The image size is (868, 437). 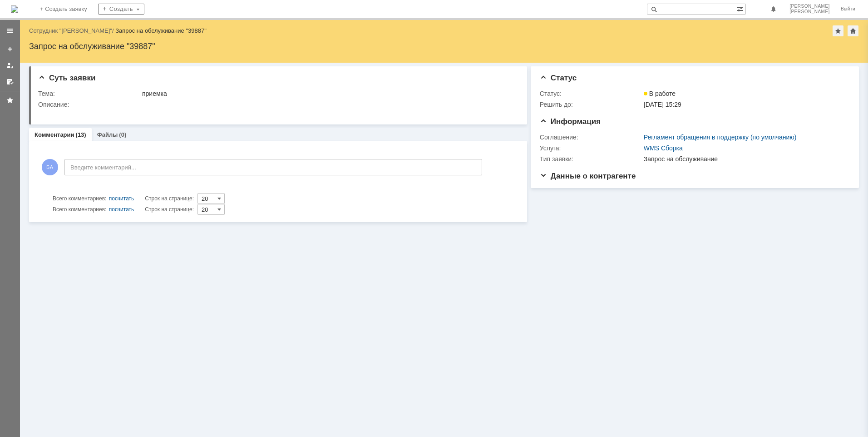 What do you see at coordinates (122, 135) in the screenshot?
I see `div: (0)` at bounding box center [122, 135].